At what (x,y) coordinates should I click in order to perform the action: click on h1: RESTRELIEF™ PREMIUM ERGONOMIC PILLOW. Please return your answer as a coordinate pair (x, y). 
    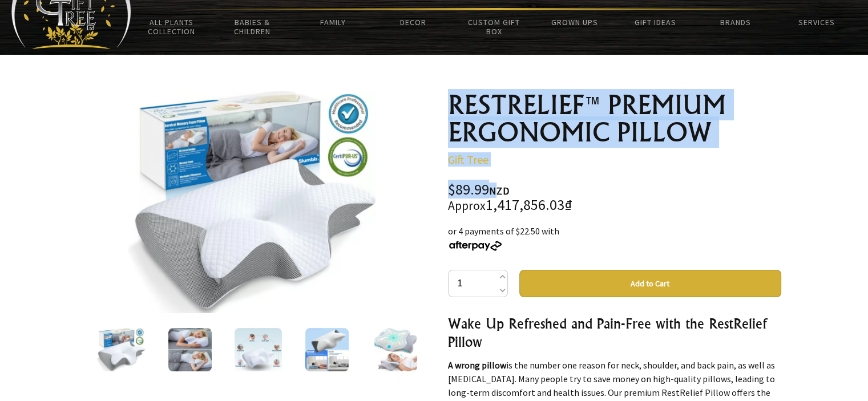
    Looking at the image, I should click on (615, 119).